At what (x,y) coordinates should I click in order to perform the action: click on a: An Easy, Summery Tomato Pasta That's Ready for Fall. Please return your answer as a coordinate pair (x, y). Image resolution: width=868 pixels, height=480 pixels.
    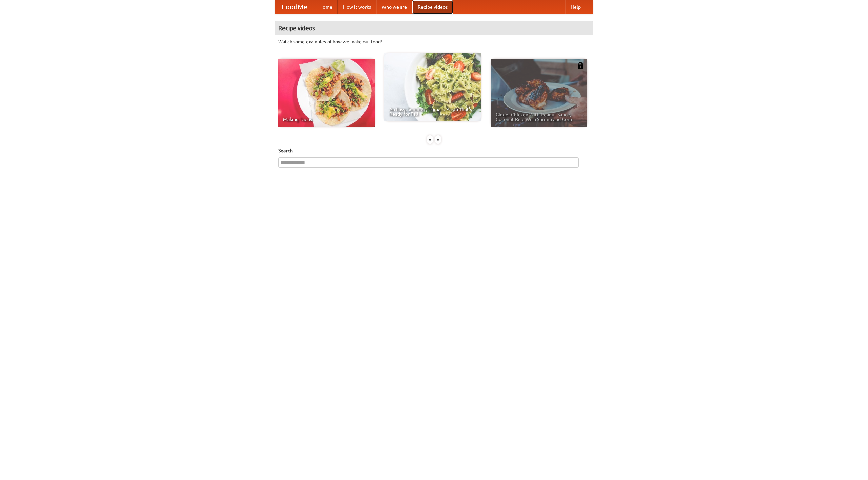
    Looking at the image, I should click on (432, 87).